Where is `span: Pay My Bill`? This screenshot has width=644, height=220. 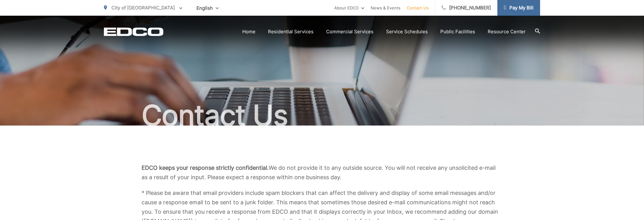 span: Pay My Bill is located at coordinates (518, 8).